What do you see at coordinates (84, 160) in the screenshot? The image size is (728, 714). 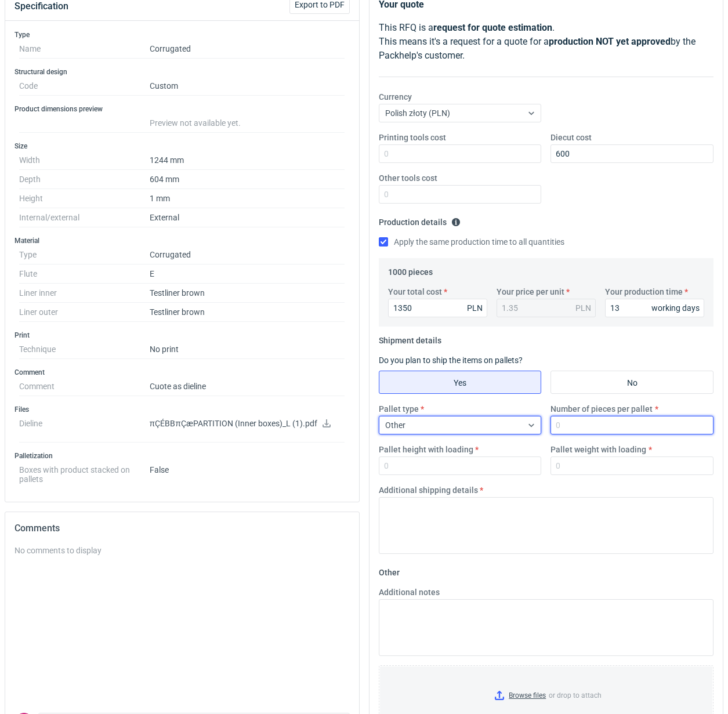 I see `dt: Width` at bounding box center [84, 160].